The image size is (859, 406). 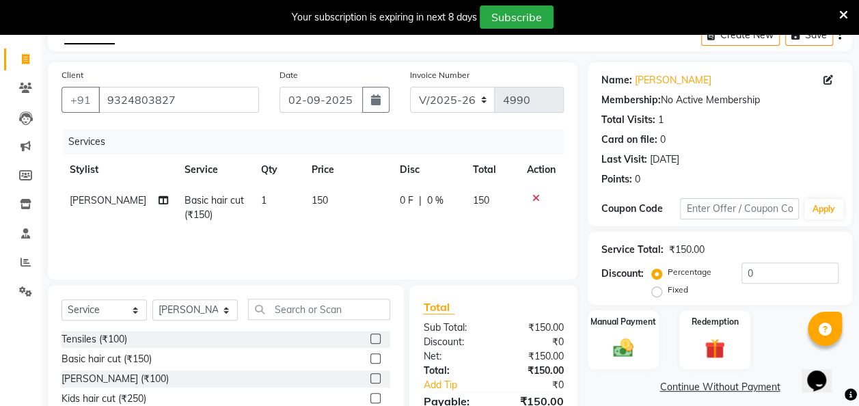 What do you see at coordinates (739, 208) in the screenshot?
I see `input: Enter Offer / Coupon Code` at bounding box center [739, 208].